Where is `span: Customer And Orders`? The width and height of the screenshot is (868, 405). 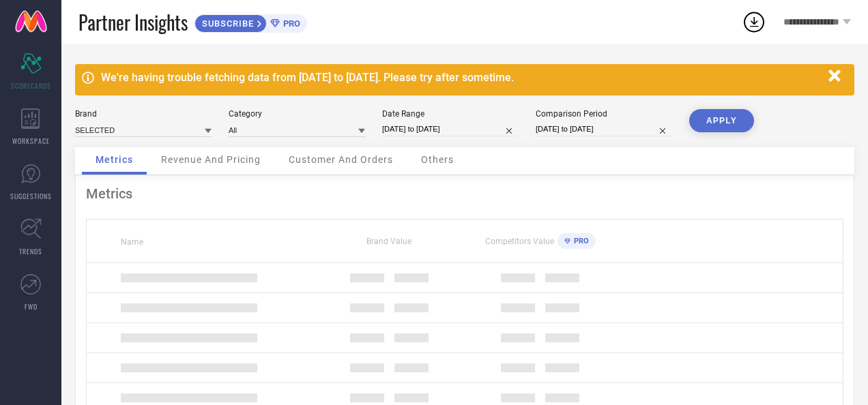 span: Customer And Orders is located at coordinates (340, 160).